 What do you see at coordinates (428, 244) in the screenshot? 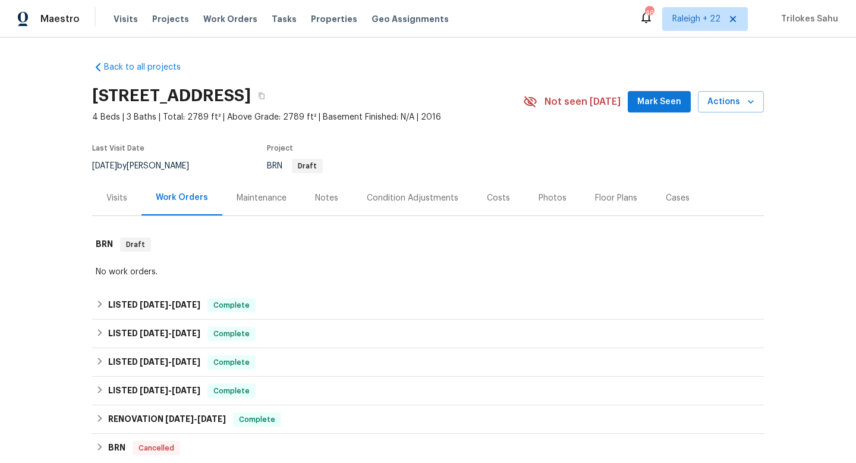
I see `div: BRN Draft` at bounding box center [428, 244].